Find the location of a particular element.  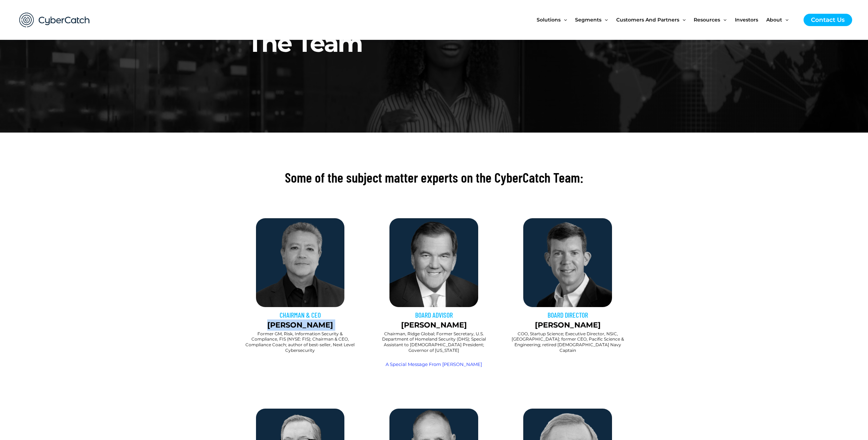

h2: Some of the subject matter experts on the CyberCatch Team: is located at coordinates (434, 177).